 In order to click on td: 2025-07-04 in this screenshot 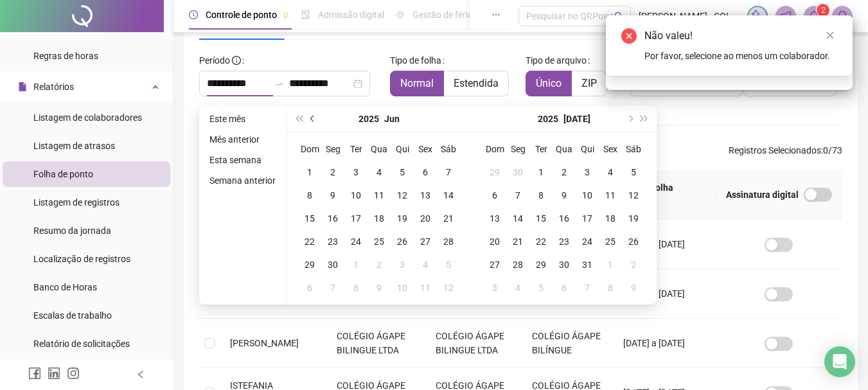, I will do `click(610, 172)`.